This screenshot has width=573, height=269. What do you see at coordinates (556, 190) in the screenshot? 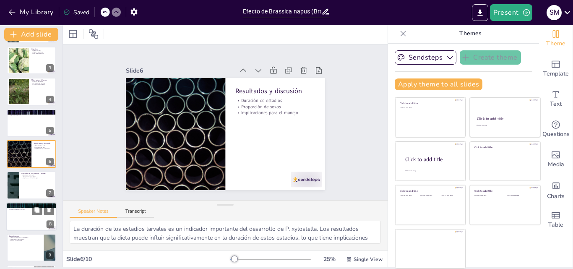
I see `div: Add charts and graphs` at bounding box center [556, 190].